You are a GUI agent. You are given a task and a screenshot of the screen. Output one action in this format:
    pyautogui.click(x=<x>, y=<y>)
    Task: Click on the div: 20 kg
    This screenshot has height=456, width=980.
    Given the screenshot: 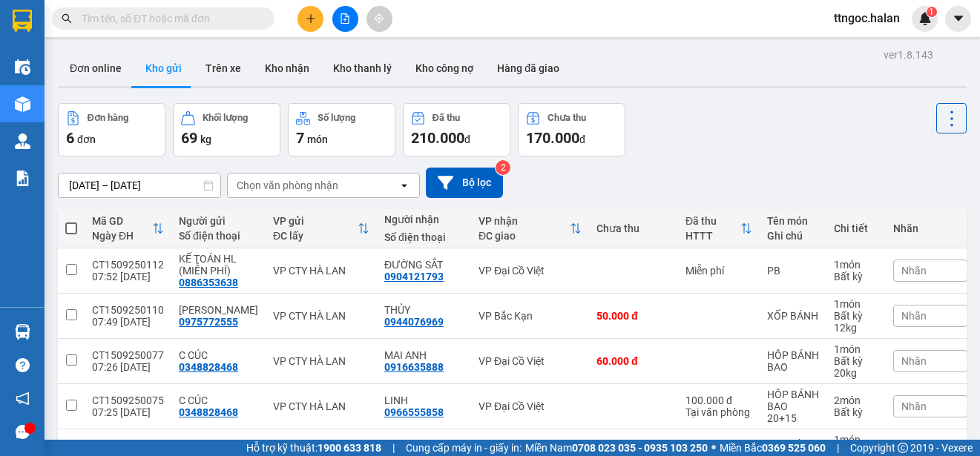 What is the action you would take?
    pyautogui.click(x=856, y=373)
    